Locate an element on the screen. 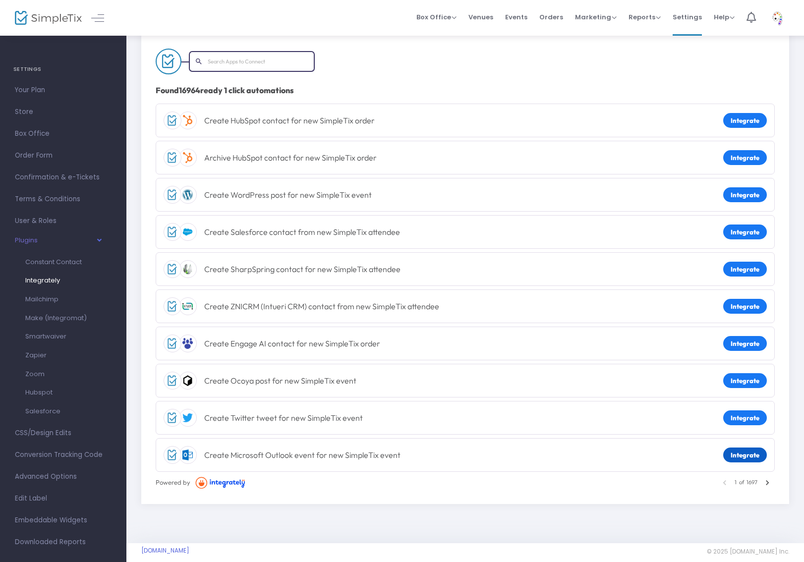 This screenshot has height=562, width=804. a: Smartwaiver is located at coordinates (56, 337).